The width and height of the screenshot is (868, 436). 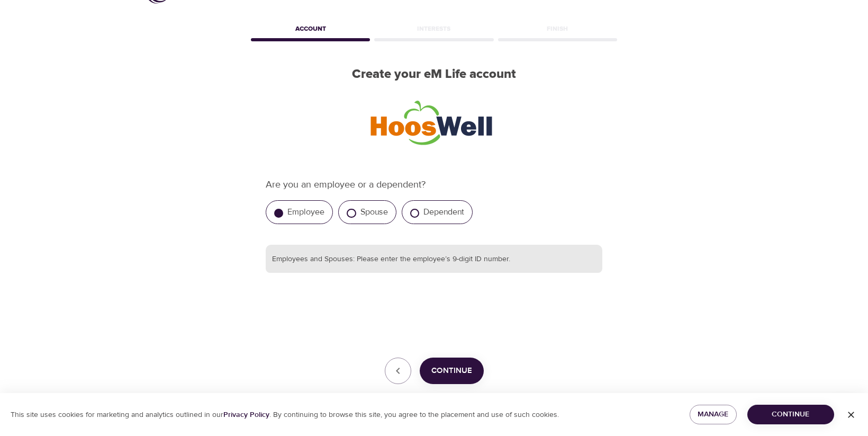 I want to click on a: Privacy Policy, so click(x=246, y=414).